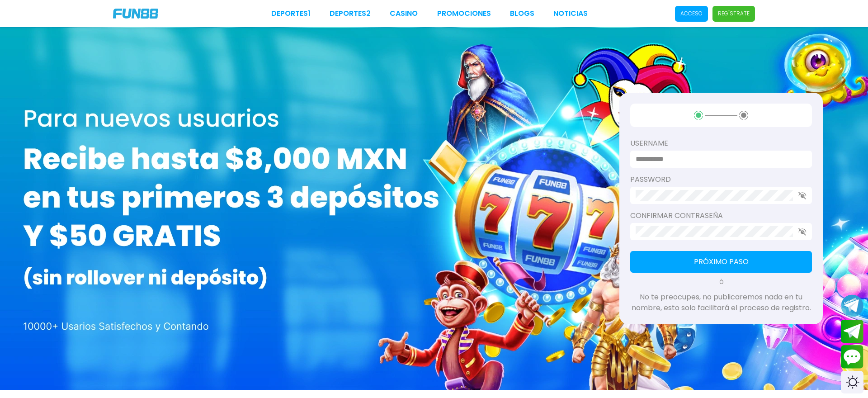  I want to click on p: Ó, so click(722, 283).